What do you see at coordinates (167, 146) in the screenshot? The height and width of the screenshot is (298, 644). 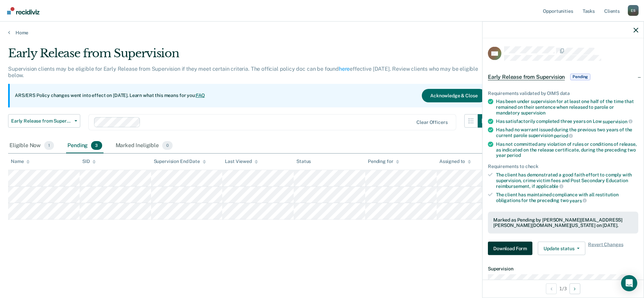 I see `span: 0` at bounding box center [167, 146].